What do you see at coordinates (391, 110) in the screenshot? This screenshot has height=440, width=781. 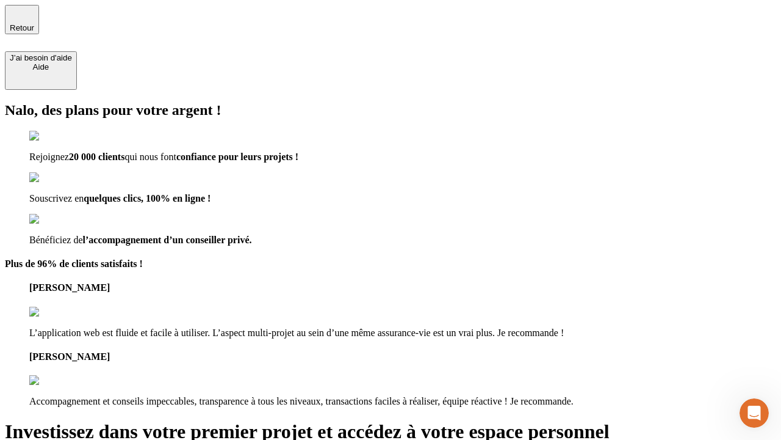 I see `h2: Nalo, des plans pour votre argent !` at bounding box center [391, 110].